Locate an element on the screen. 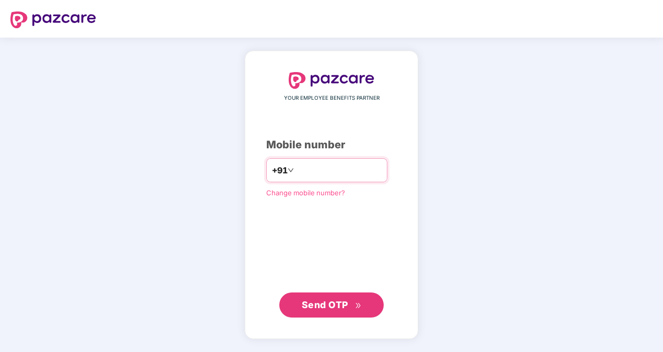  a: Change mobile number? is located at coordinates (306, 193).